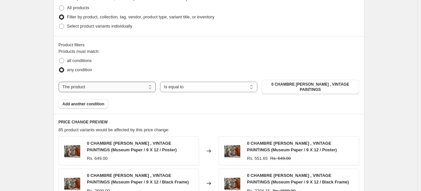 This screenshot has height=191, width=421. What do you see at coordinates (79, 60) in the screenshot?
I see `span: all conditions` at bounding box center [79, 60].